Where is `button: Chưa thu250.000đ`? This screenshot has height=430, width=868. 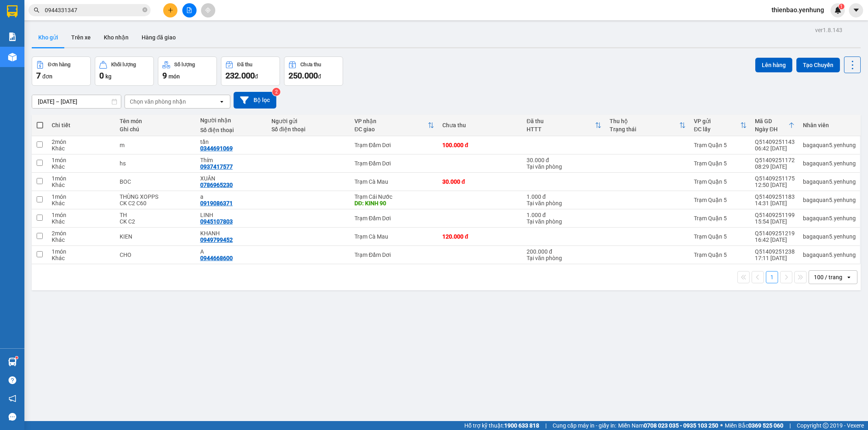 button: Chưa thu250.000đ is located at coordinates (313, 71).